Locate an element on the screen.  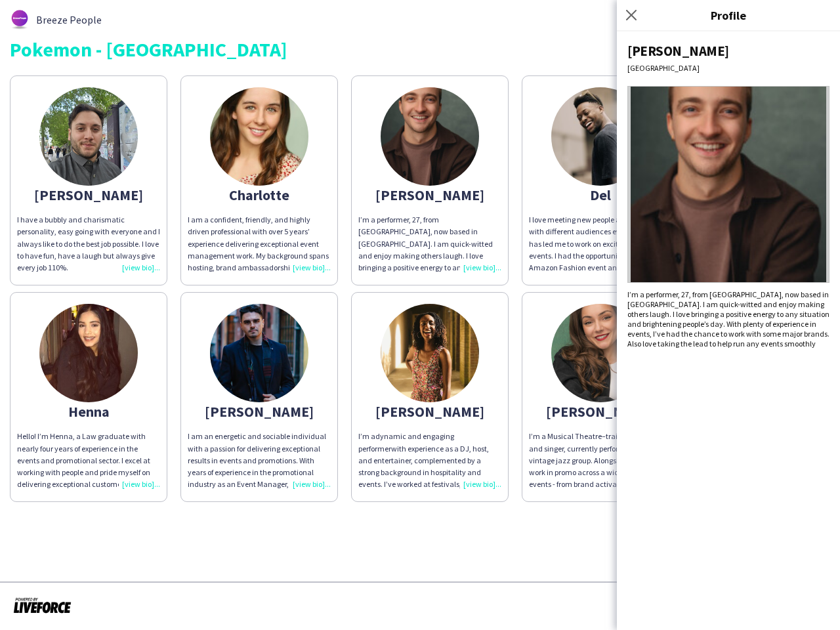
img: thumb-68b66ebe-49a5-4356-9261-e63d34b2b299.jpg is located at coordinates (88, 136).